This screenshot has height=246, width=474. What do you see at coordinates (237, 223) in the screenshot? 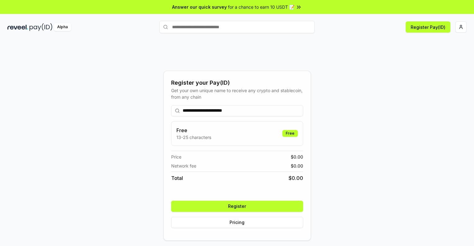
I see `button: Pricing` at bounding box center [237, 223].